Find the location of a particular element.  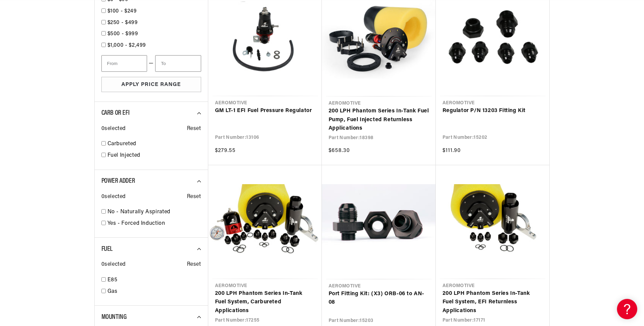

a: Gas is located at coordinates (154, 291).